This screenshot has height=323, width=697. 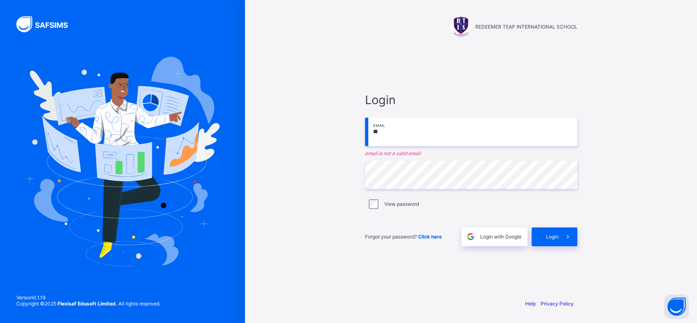 What do you see at coordinates (88, 303) in the screenshot?
I see `span: Copyright © 2025 All rights reserved.` at bounding box center [88, 303].